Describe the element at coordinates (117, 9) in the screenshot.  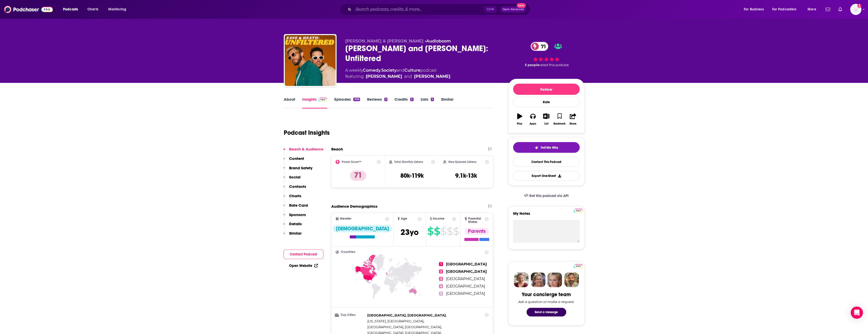
I see `span: Monitoring` at that location.